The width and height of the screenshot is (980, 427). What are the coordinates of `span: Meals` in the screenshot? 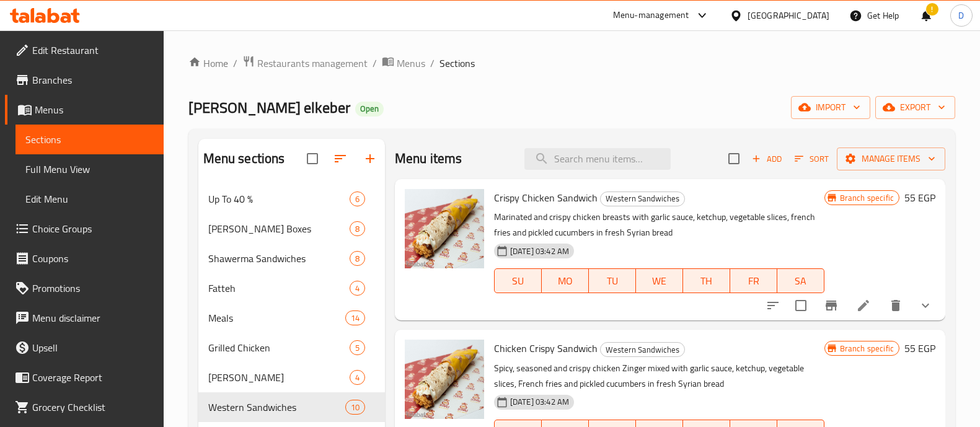 It's located at (276, 318).